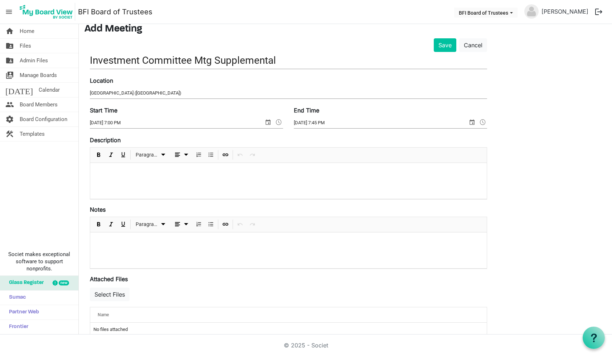  Describe the element at coordinates (109, 294) in the screenshot. I see `button: Select Files` at that location.